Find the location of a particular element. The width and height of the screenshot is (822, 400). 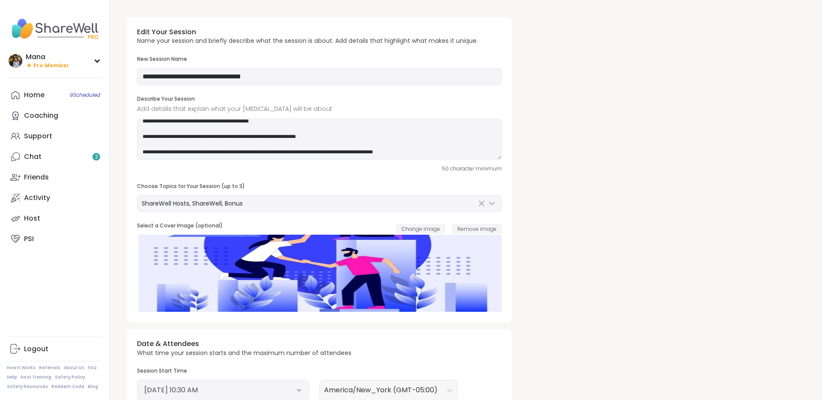

img: New Image is located at coordinates (319, 273).